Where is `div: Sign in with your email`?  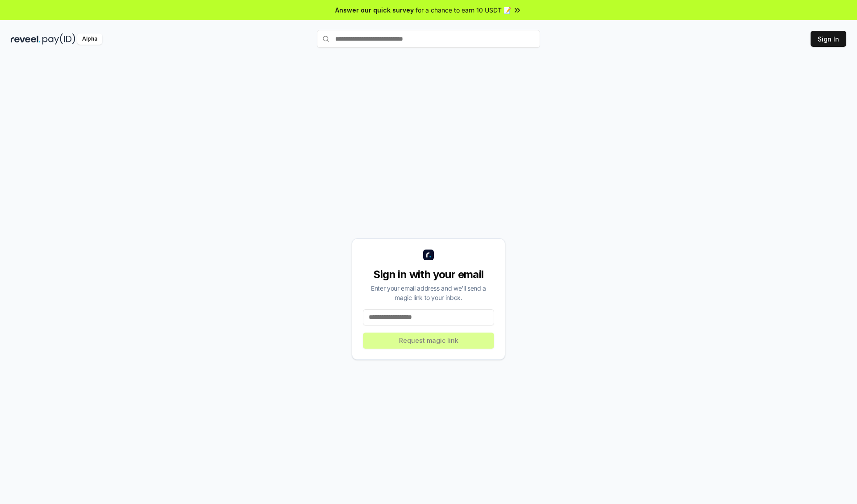
div: Sign in with your email is located at coordinates (429, 275).